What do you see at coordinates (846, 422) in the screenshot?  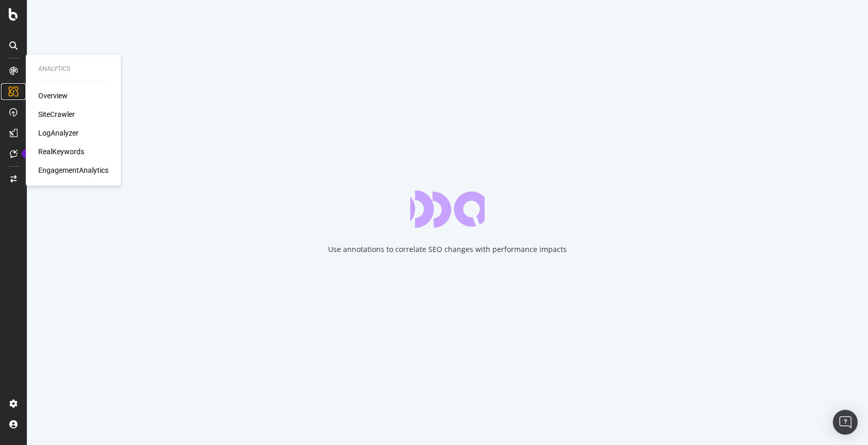 I see `div: Open Intercom Messenger` at bounding box center [846, 422].